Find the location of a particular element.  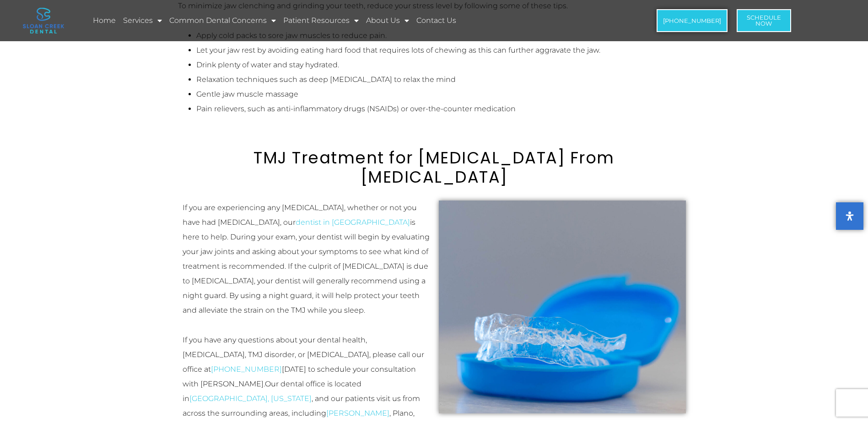

span: Schedule Now is located at coordinates (764, 21).